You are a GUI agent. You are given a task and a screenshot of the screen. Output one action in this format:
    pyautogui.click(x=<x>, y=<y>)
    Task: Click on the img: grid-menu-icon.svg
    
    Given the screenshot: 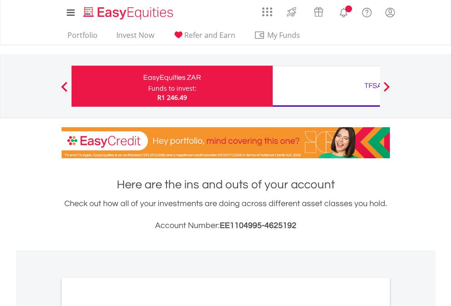 What is the action you would take?
    pyautogui.click(x=267, y=12)
    